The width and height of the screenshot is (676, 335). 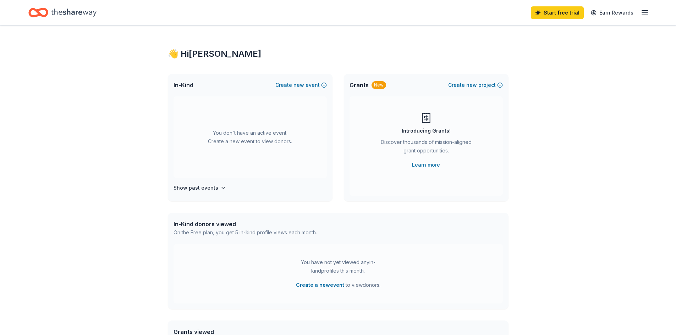 I want to click on button: Show past events, so click(x=200, y=188).